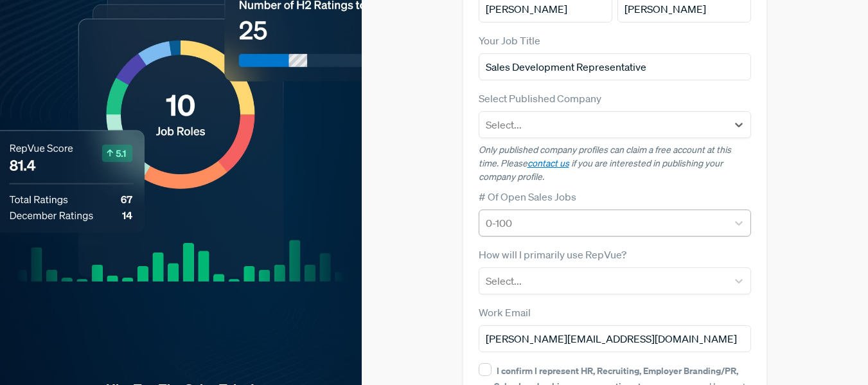 The width and height of the screenshot is (868, 385). Describe the element at coordinates (615, 339) in the screenshot. I see `input: Email` at that location.